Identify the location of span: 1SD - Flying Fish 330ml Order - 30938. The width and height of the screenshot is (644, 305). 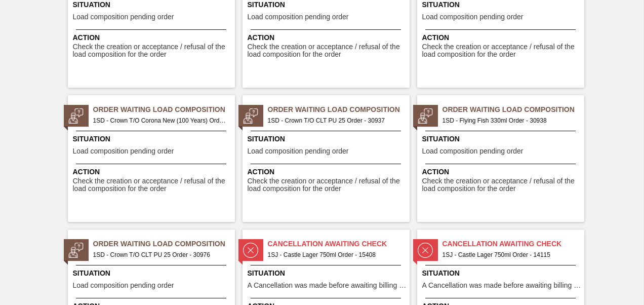
(510, 121).